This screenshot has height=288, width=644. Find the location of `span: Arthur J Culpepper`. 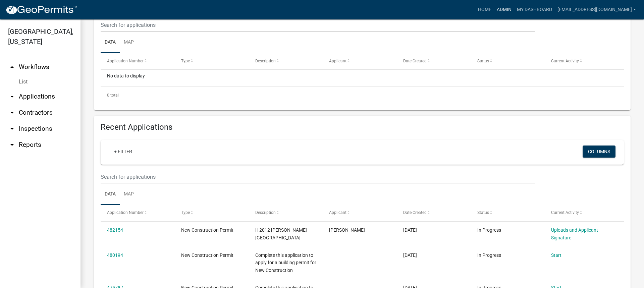

span: Arthur J Culpepper is located at coordinates (347, 230).